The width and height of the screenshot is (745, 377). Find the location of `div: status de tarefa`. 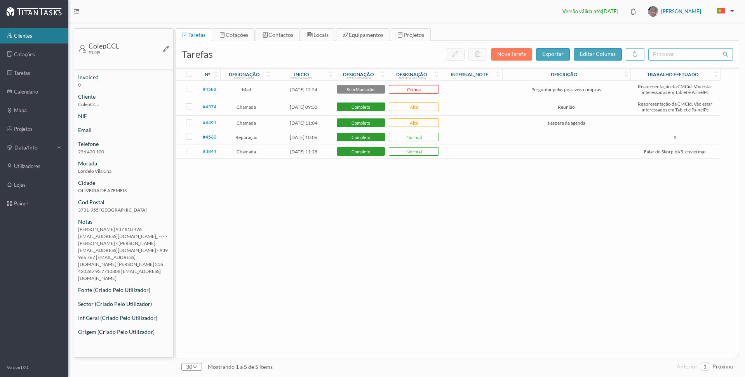

div: status de tarefa is located at coordinates (358, 78).